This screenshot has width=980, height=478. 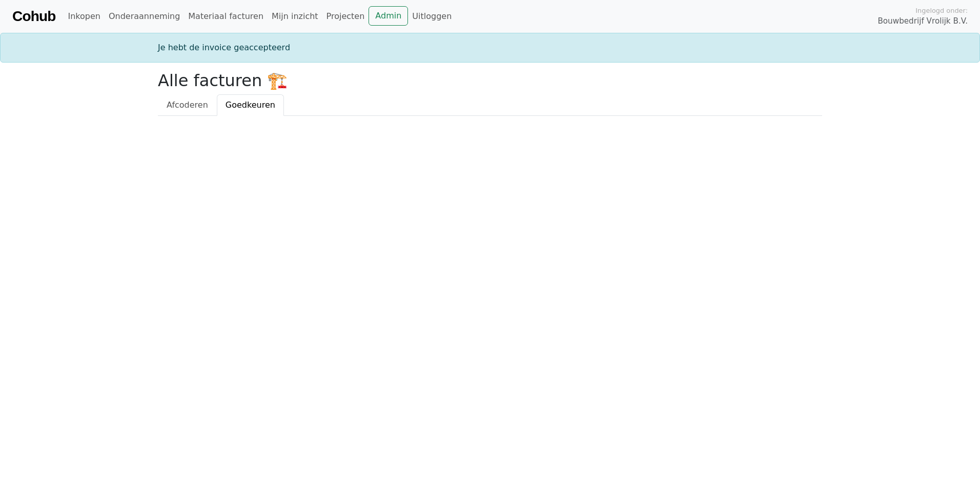 What do you see at coordinates (490, 80) in the screenshot?
I see `h2: Alle facturen 🏗️` at bounding box center [490, 80].